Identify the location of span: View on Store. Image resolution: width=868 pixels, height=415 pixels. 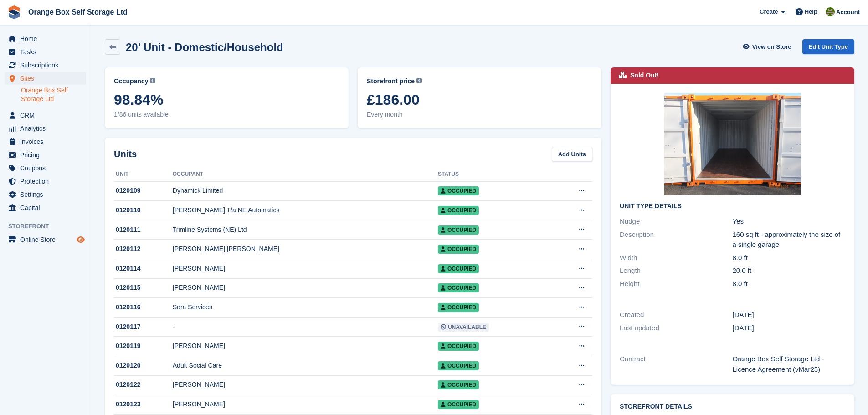
(771, 47).